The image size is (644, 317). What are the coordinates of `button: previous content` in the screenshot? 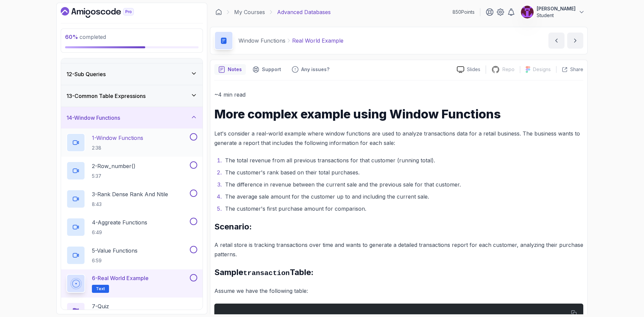 It's located at (556, 41).